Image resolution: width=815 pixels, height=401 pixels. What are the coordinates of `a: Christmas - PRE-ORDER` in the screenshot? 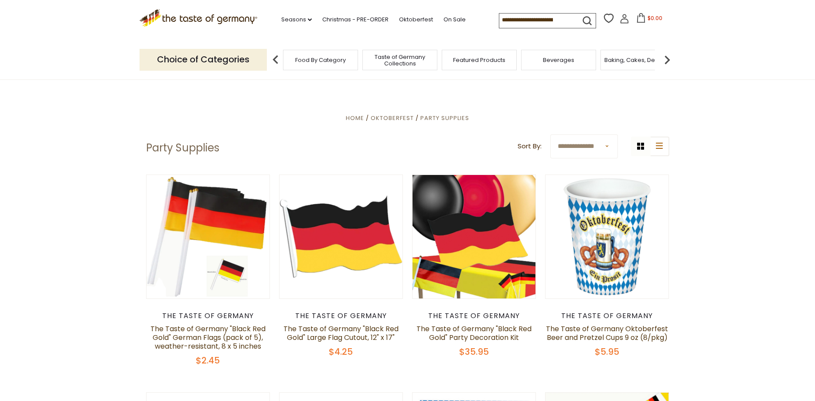 It's located at (356, 20).